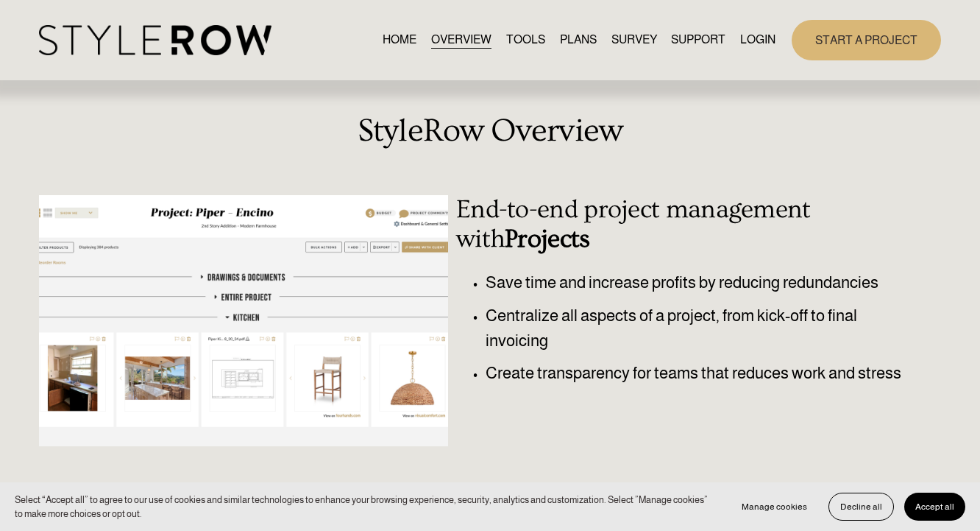 This screenshot has width=980, height=531. What do you see at coordinates (694, 328) in the screenshot?
I see `p: Centralize all aspects of a project, from kick-off to final invoicing` at bounding box center [694, 328].